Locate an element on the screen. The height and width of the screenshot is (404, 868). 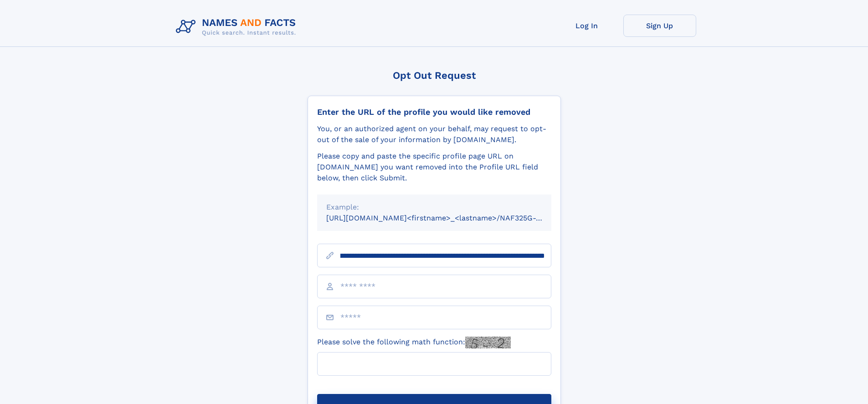
div: Example: is located at coordinates (434, 207).